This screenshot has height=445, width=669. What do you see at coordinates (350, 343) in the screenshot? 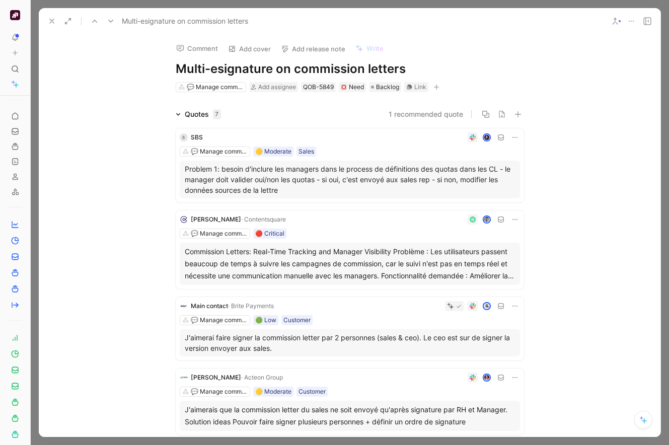
I see `p: J'aimerai faire signer la commission letter par 2 personnes (sales & ceo). Le ceo est sur de sign...` at bounding box center [350, 343].